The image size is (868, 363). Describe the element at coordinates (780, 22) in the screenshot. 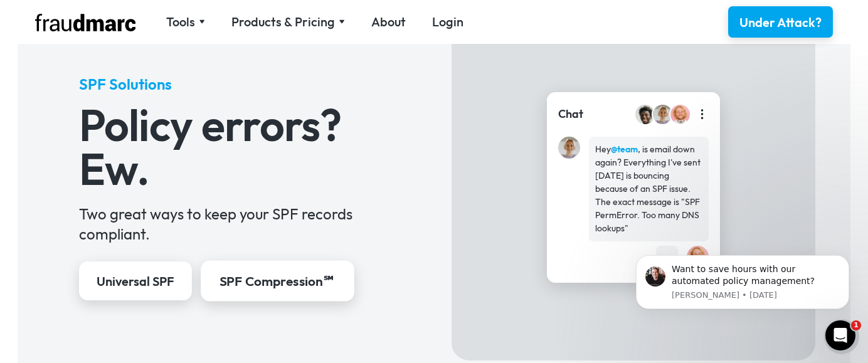

I see `a: Under Attack?` at that location.